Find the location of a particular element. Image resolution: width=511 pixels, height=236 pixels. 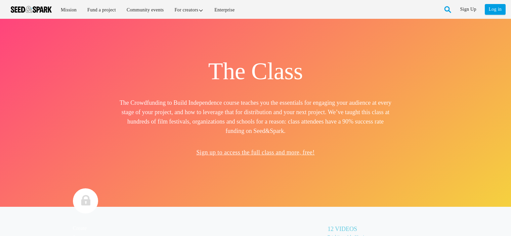

a: Sign Up is located at coordinates (468, 9).